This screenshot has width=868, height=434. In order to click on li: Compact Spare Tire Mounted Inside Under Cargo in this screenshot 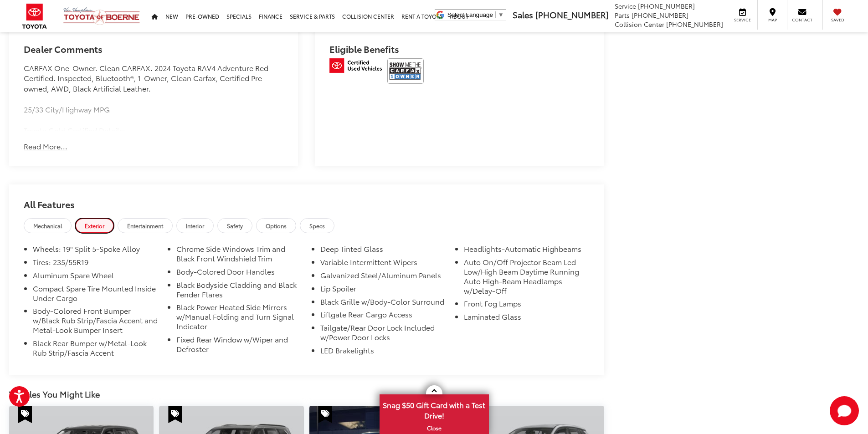, I will do `click(96, 295)`.